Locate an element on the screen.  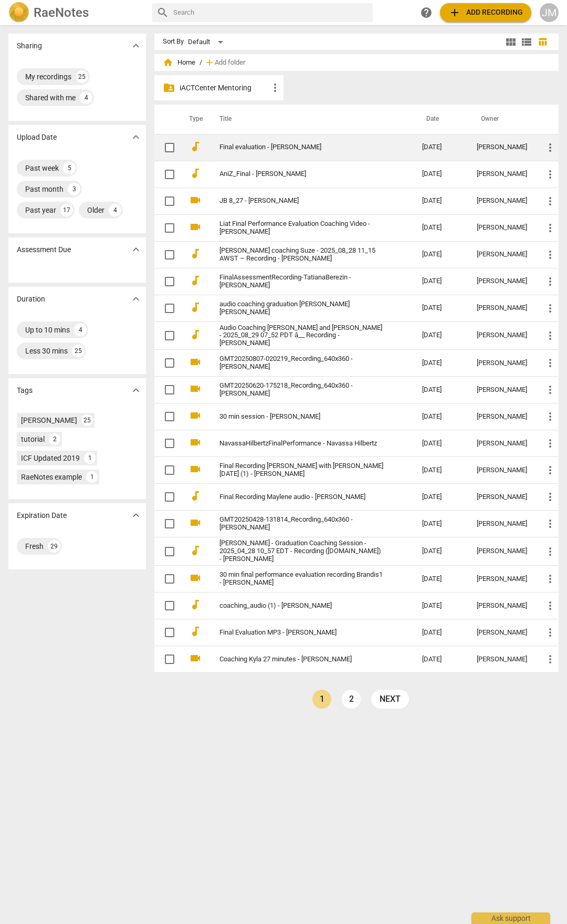
button: JM is located at coordinates (550, 12).